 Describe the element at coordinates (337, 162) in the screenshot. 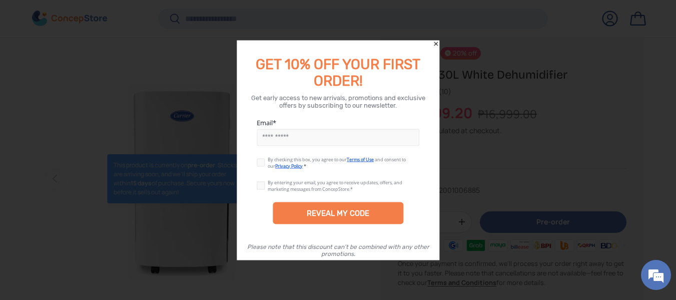

I see `span: and consent to our` at that location.